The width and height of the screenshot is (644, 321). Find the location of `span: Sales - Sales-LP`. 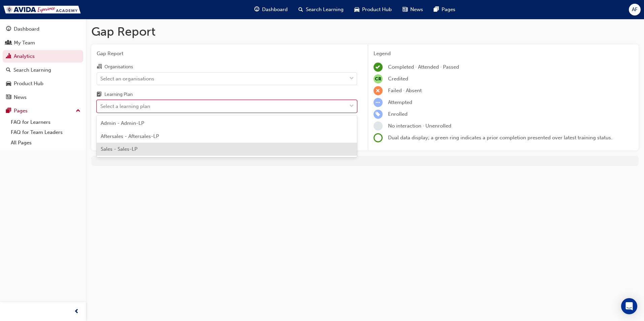

span: Sales - Sales-LP is located at coordinates (119, 149).